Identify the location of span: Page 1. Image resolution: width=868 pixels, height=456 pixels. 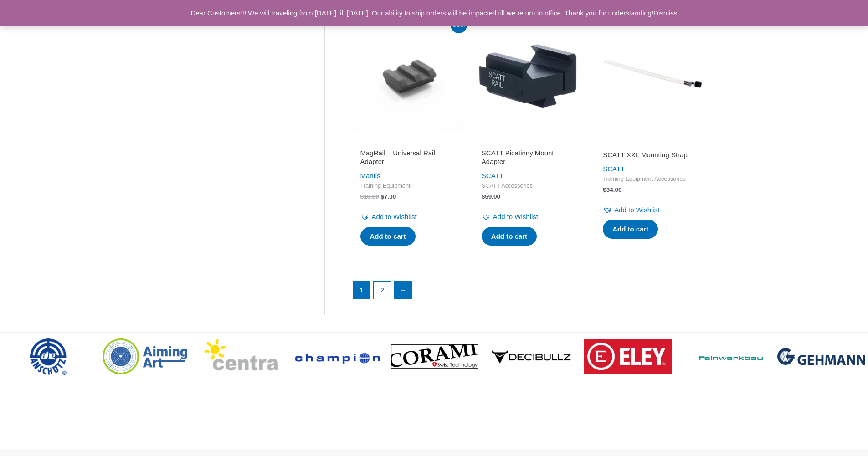
(362, 291).